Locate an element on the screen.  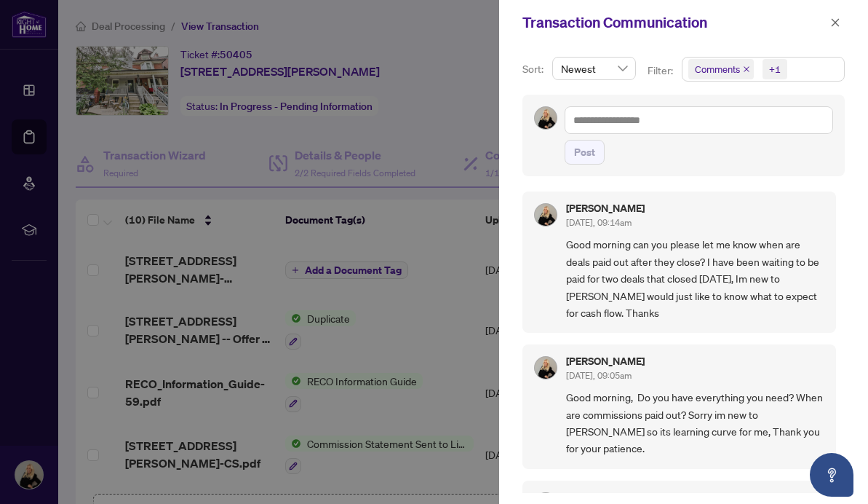
button: Post is located at coordinates (584, 152).